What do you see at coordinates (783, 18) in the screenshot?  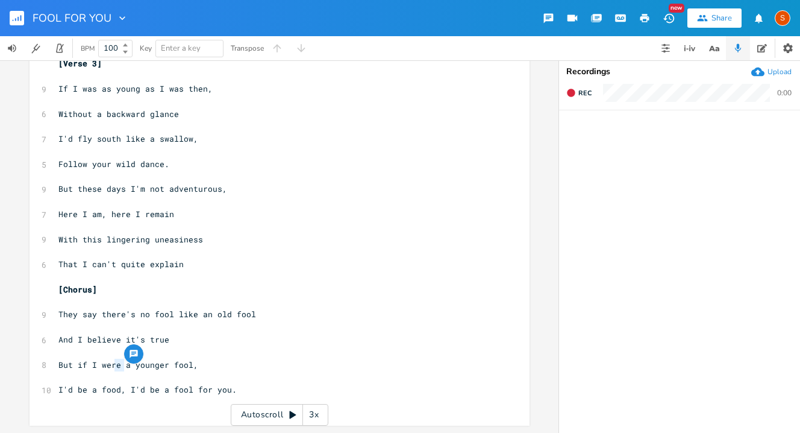 I see `button: S` at bounding box center [783, 18].